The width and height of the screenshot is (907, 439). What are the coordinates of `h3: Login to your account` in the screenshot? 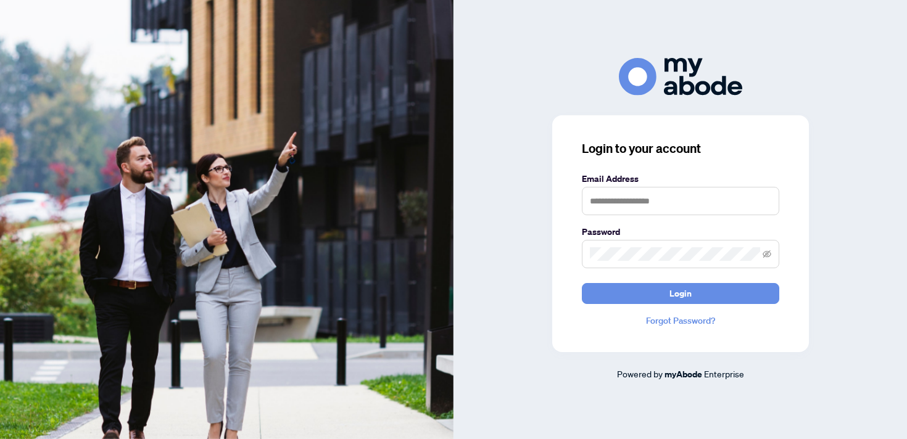 It's located at (681, 149).